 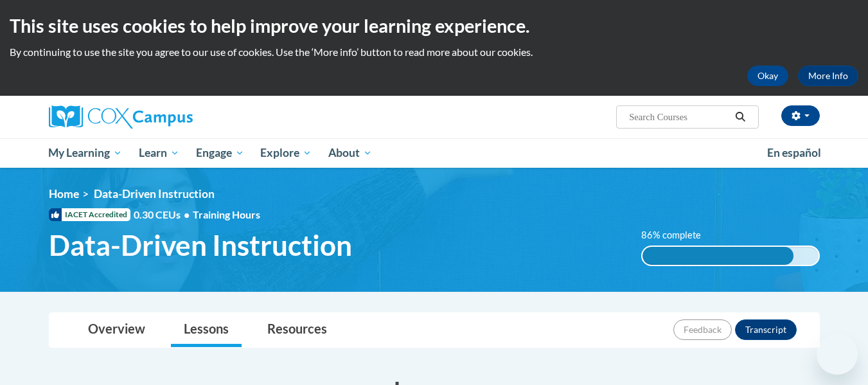 I want to click on div: 86% complete, so click(x=717, y=256).